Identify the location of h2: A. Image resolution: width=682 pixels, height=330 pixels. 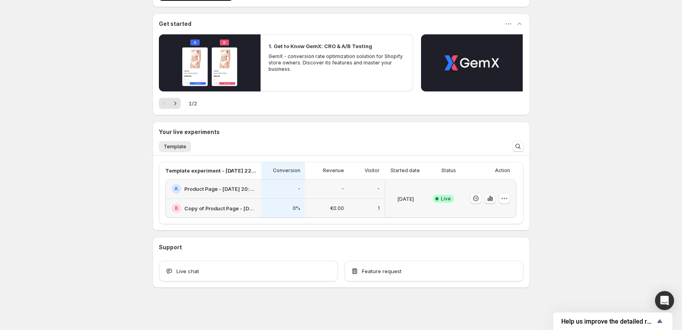
(176, 189).